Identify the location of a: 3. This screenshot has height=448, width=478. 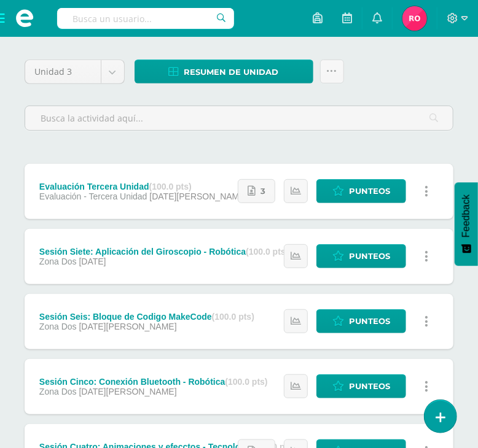
(256, 191).